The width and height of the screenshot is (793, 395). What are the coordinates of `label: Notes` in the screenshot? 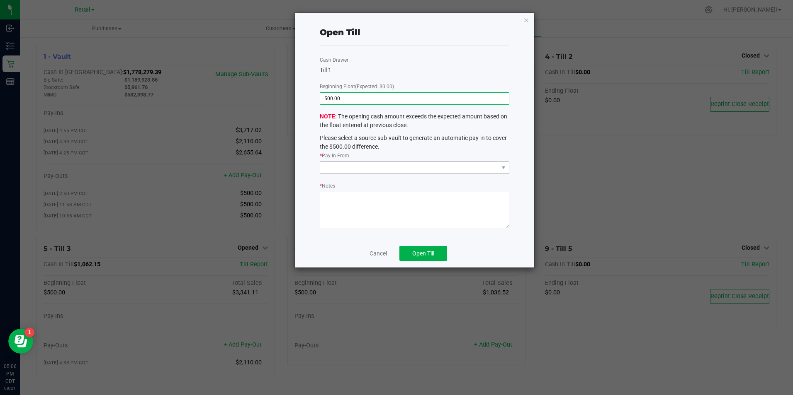 It's located at (327, 186).